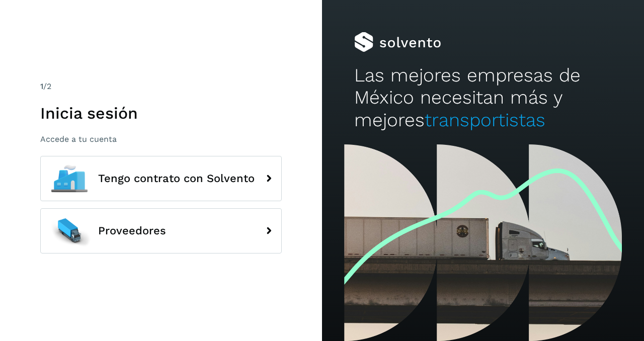 This screenshot has width=644, height=341. What do you see at coordinates (161, 87) in the screenshot?
I see `div: /2` at bounding box center [161, 87].